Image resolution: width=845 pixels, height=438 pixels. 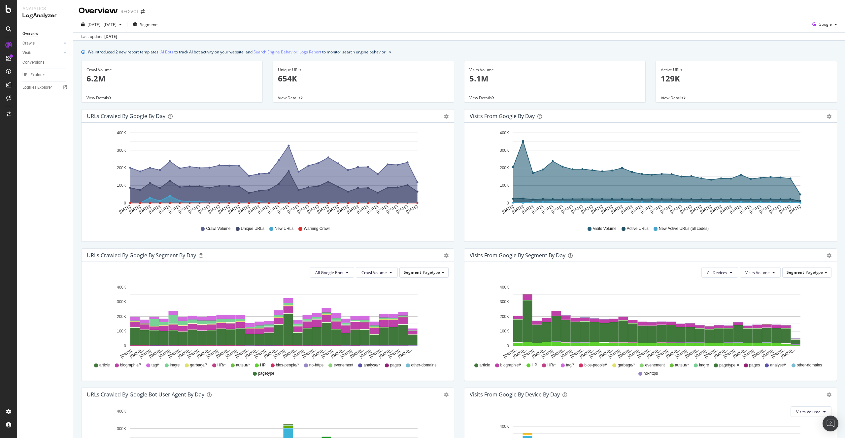 What do you see at coordinates (45, 34) in the screenshot?
I see `a: Overview` at bounding box center [45, 34].